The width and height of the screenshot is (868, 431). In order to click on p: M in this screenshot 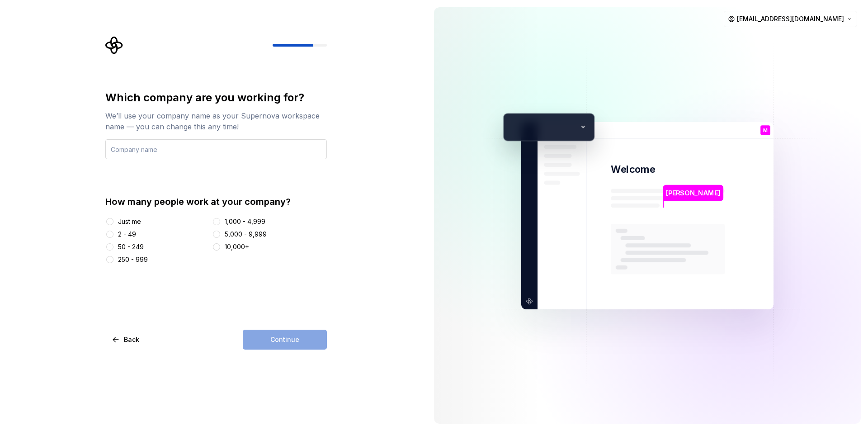, I will do `click(765, 130)`.